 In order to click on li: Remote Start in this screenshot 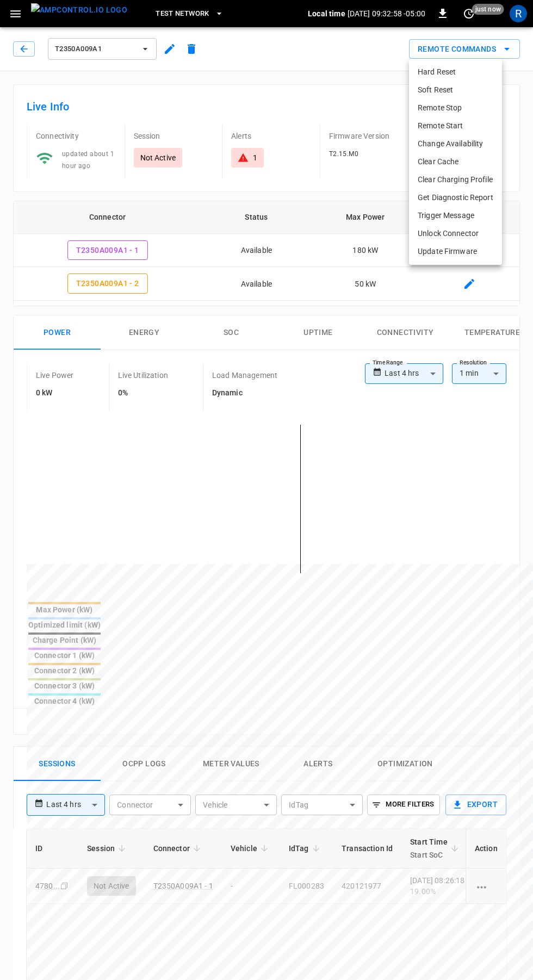, I will do `click(455, 126)`.